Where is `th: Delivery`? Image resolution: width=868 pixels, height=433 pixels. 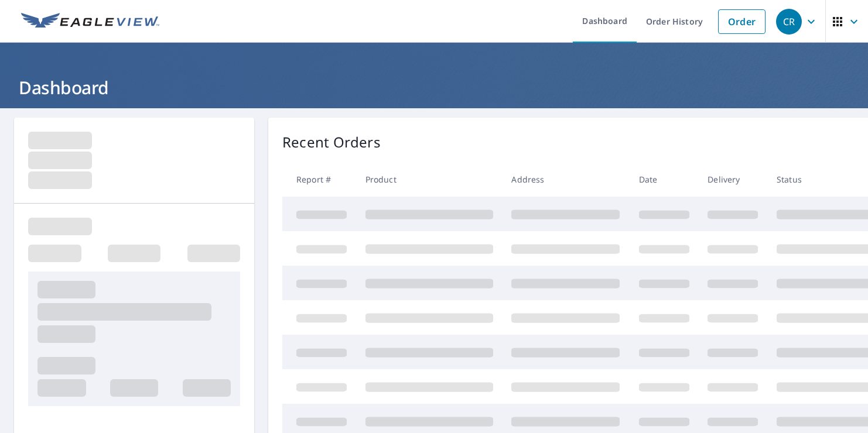
th: Delivery is located at coordinates (732, 179).